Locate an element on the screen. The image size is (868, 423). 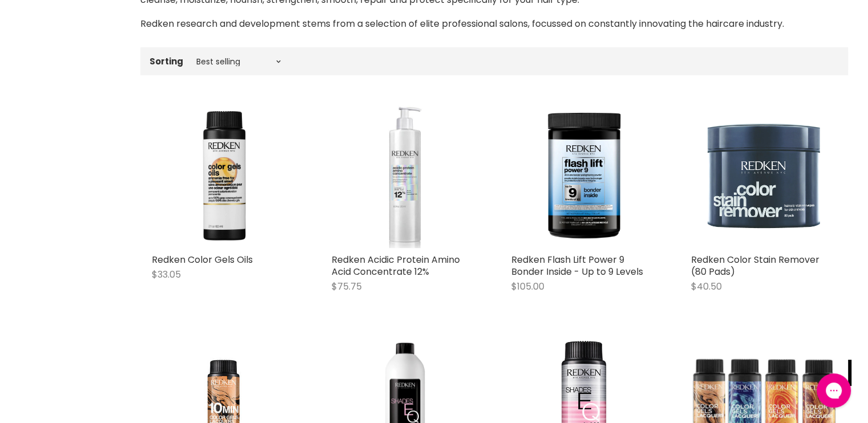
span: $33.05 is located at coordinates (166, 274).